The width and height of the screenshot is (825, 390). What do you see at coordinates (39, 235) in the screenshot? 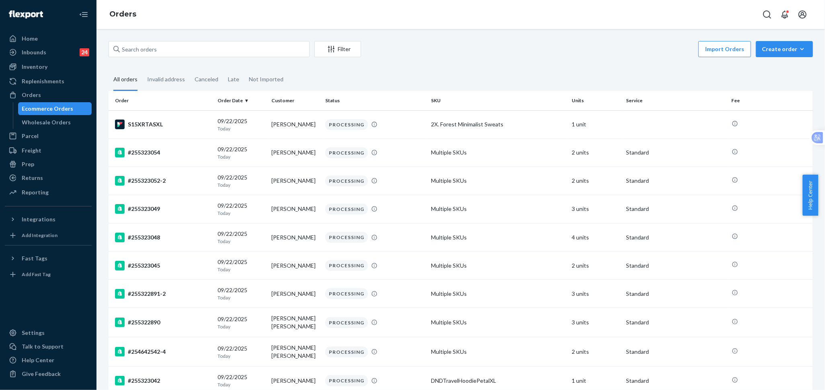
I see `div: Add Integration` at bounding box center [39, 235].